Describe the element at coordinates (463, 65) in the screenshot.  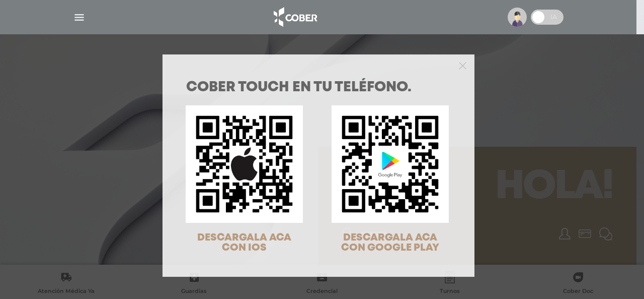
I see `button: Close` at that location.